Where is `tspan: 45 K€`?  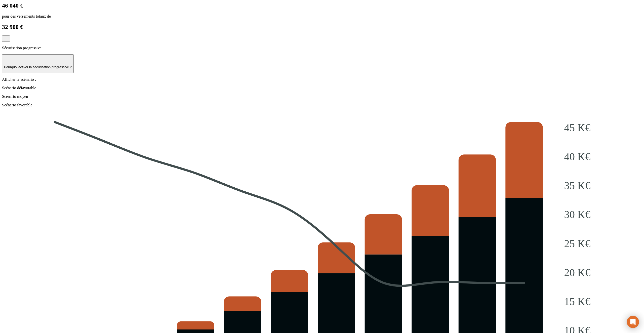
tspan: 45 K€ is located at coordinates (577, 127).